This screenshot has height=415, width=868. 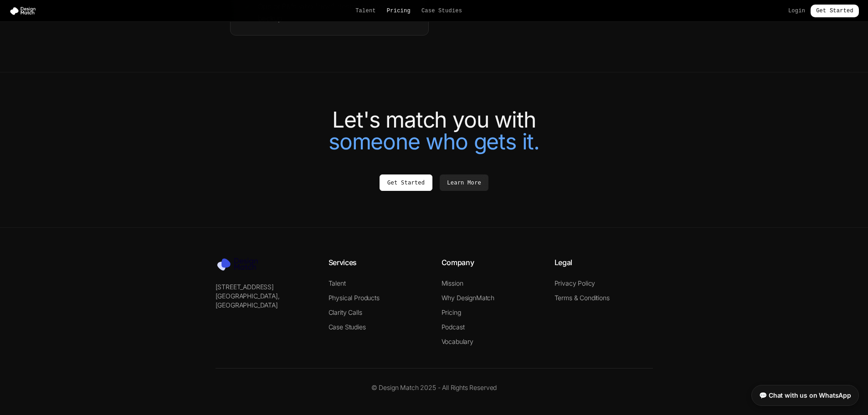 What do you see at coordinates (575, 283) in the screenshot?
I see `a: Privacy Policy` at bounding box center [575, 283].